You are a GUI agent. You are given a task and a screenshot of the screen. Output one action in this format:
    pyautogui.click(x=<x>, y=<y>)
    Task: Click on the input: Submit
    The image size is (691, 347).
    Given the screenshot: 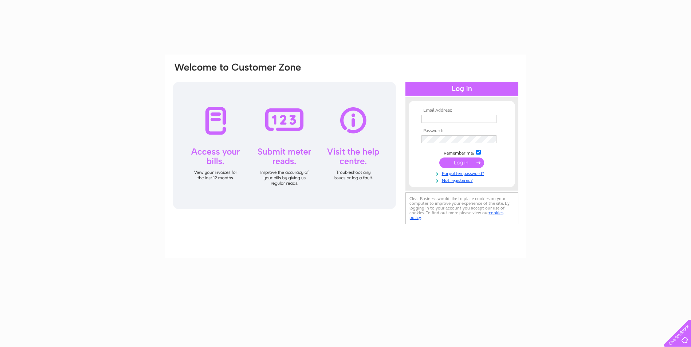 What is the action you would take?
    pyautogui.click(x=461, y=163)
    